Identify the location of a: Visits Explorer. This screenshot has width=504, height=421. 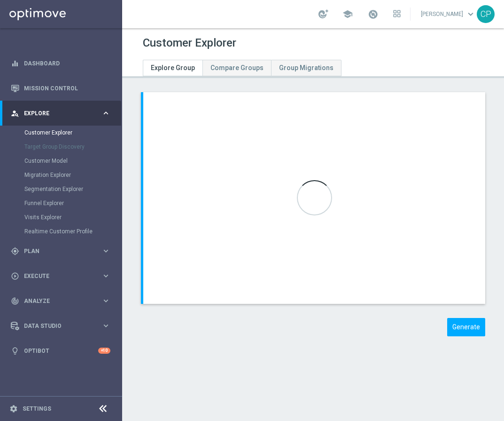
(61, 217).